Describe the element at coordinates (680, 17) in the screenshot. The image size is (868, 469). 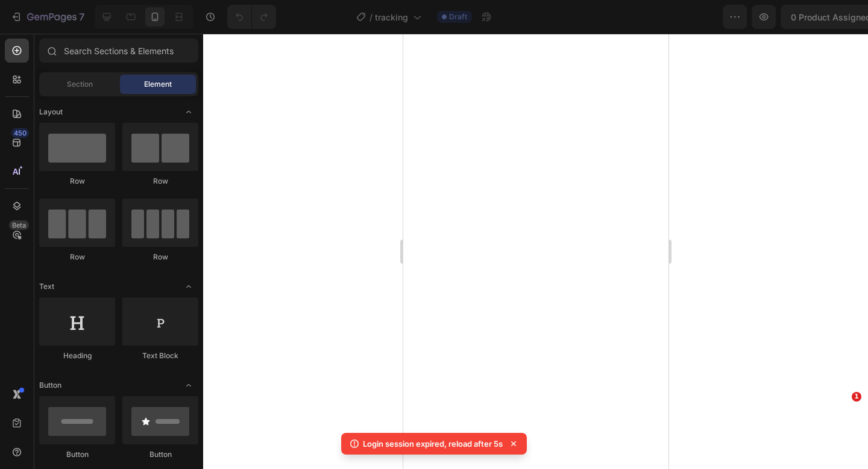
I see `button: 0 product assigned` at that location.